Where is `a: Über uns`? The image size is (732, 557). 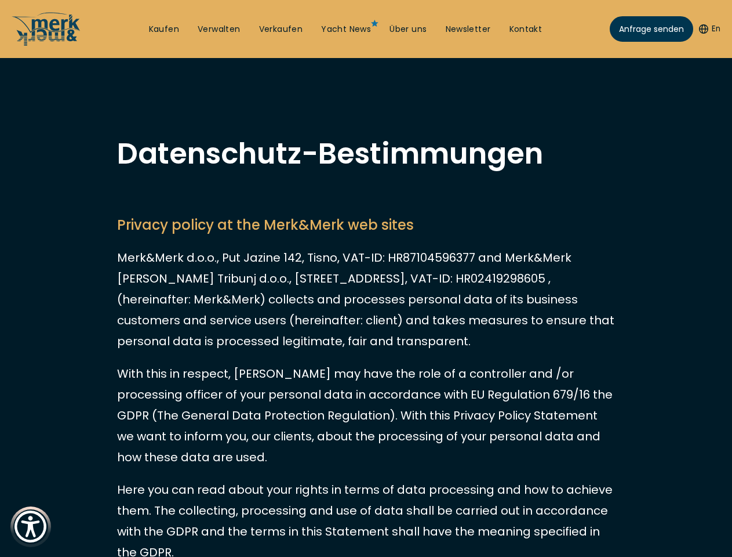 a: Über uns is located at coordinates (408, 30).